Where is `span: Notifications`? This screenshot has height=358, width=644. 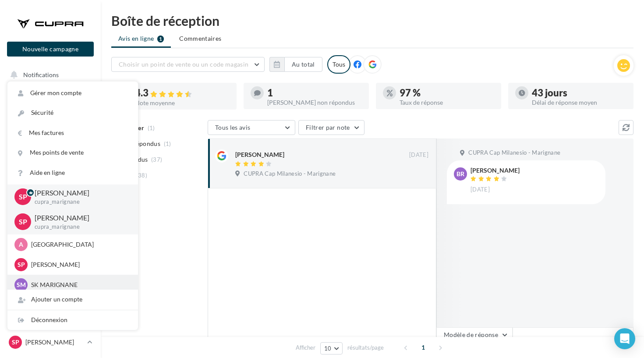
span: Notifications is located at coordinates (41, 74).